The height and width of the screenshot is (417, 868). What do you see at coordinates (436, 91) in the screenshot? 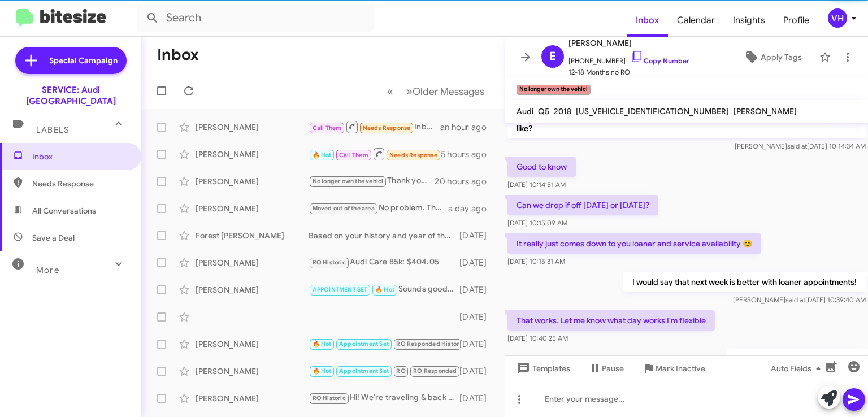
I see `nav: Page navigation example` at bounding box center [436, 91].